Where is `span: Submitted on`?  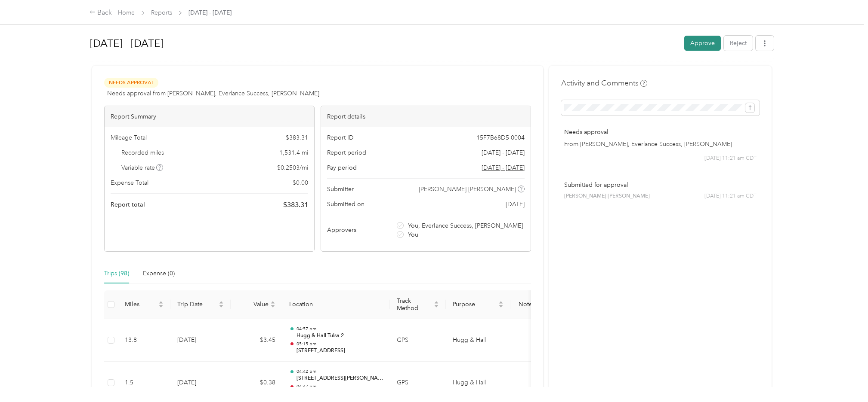 span: Submitted on is located at coordinates (345, 204).